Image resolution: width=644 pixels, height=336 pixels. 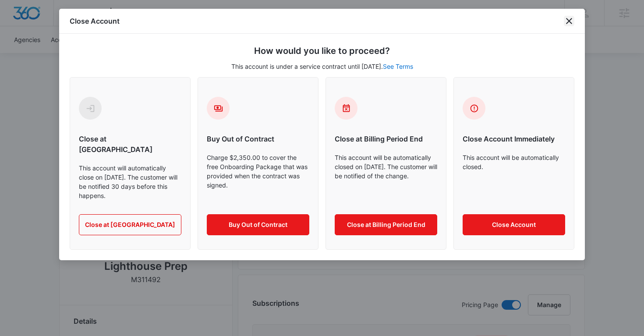 I want to click on h6: Close Account Immediately, so click(x=514, y=139).